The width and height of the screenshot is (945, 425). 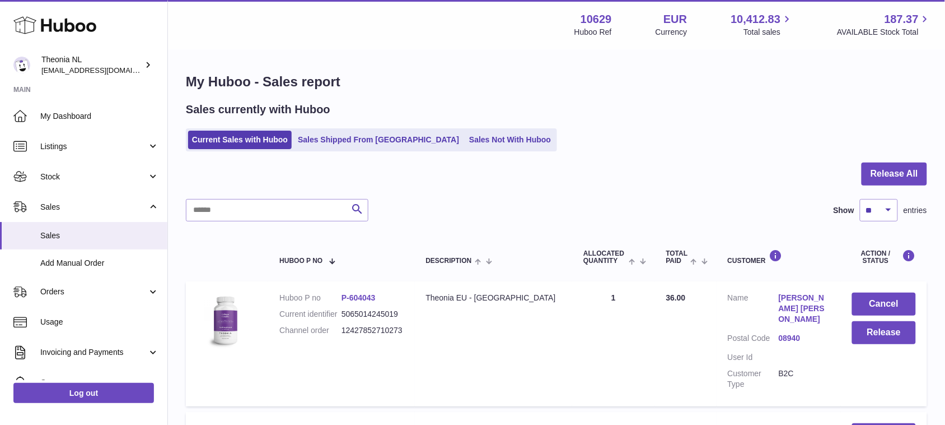 I want to click on a: 10,412.83 Total sales, so click(x=762, y=25).